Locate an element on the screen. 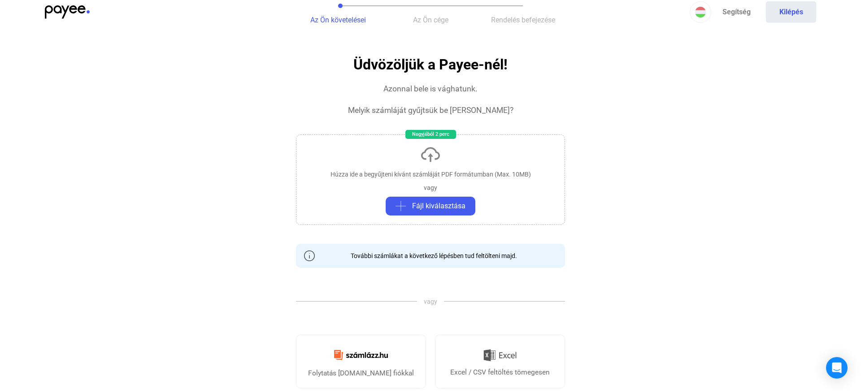 The width and height of the screenshot is (861, 392). div: Húzza ide a begyűjteni kívánt számláját PDF formátumban (Max. 10MB) is located at coordinates (431, 174).